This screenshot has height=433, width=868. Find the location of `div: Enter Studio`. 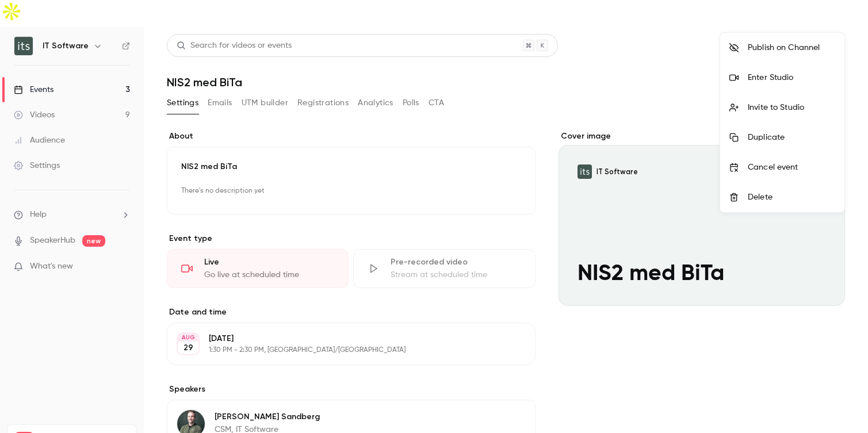

div: Enter Studio is located at coordinates (792, 77).